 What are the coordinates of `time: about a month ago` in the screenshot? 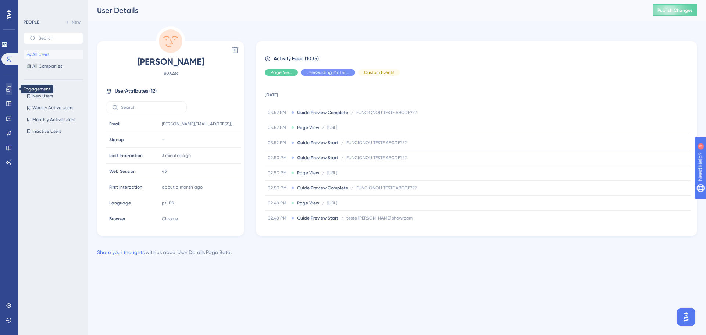 It's located at (182, 187).